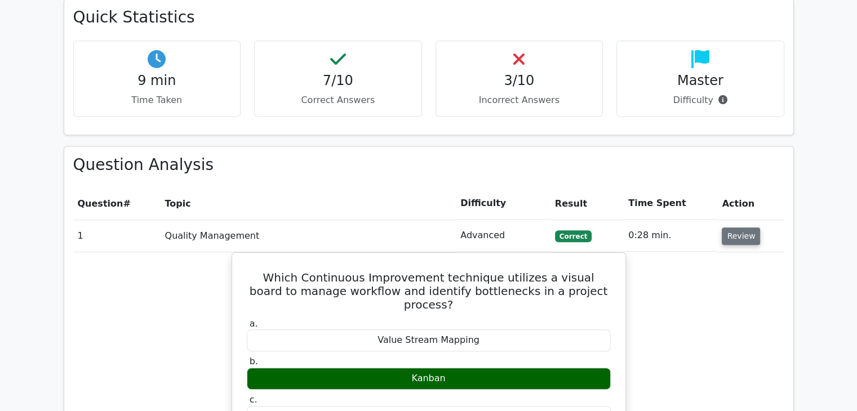 Image resolution: width=857 pixels, height=411 pixels. What do you see at coordinates (700, 81) in the screenshot?
I see `h4: Master` at bounding box center [700, 81].